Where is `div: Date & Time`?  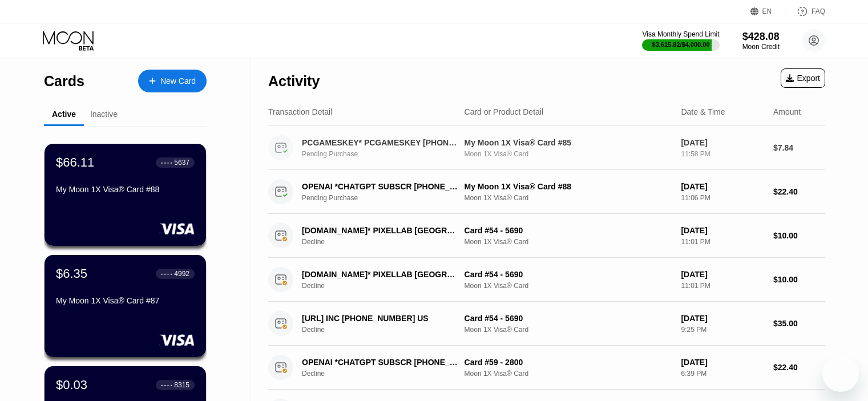
div: Date & Time is located at coordinates (702, 111).